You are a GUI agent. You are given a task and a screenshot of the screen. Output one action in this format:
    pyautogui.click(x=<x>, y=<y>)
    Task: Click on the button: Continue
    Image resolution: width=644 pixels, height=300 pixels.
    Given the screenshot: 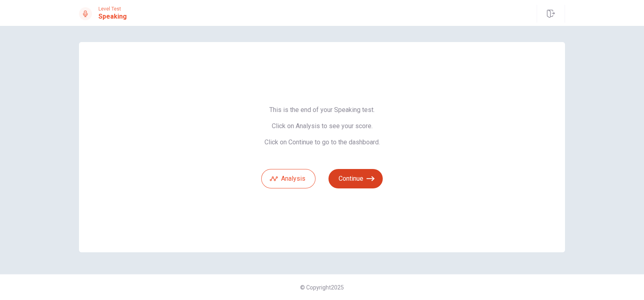 What is the action you would take?
    pyautogui.click(x=356, y=179)
    